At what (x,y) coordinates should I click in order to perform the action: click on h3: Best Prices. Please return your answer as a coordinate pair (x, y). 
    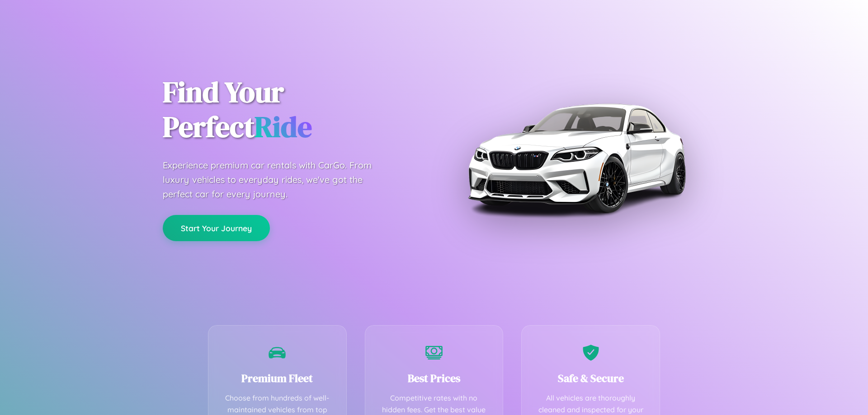
    Looking at the image, I should click on (434, 378).